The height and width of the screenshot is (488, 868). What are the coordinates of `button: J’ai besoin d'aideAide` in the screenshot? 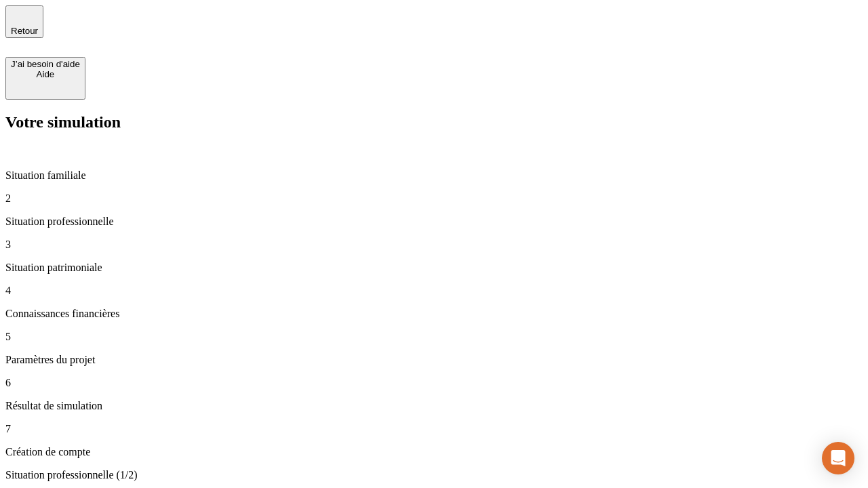 It's located at (45, 78).